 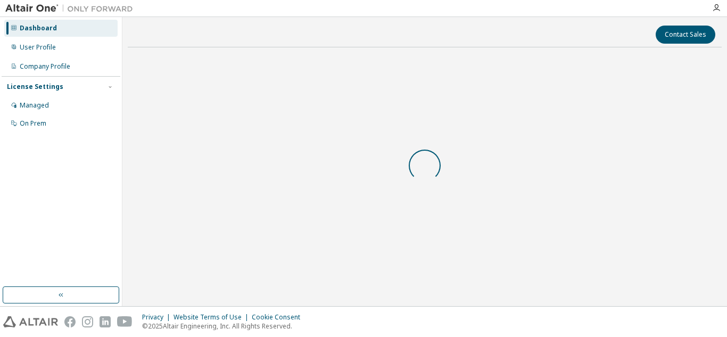 I want to click on p: © 2025 Altair Engineering, Inc. All Rights Reserved., so click(x=224, y=326).